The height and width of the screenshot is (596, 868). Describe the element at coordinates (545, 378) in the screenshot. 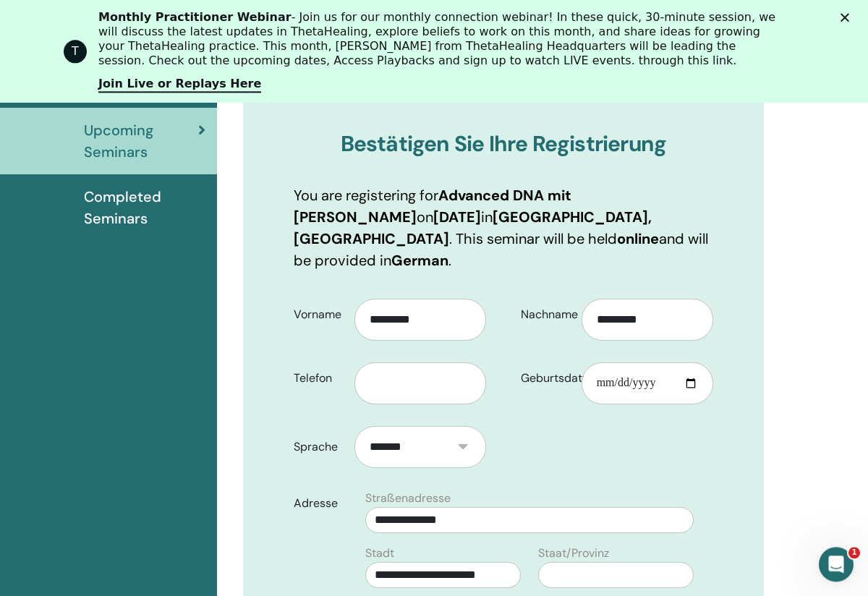

I see `label: Geburtsdatum` at that location.